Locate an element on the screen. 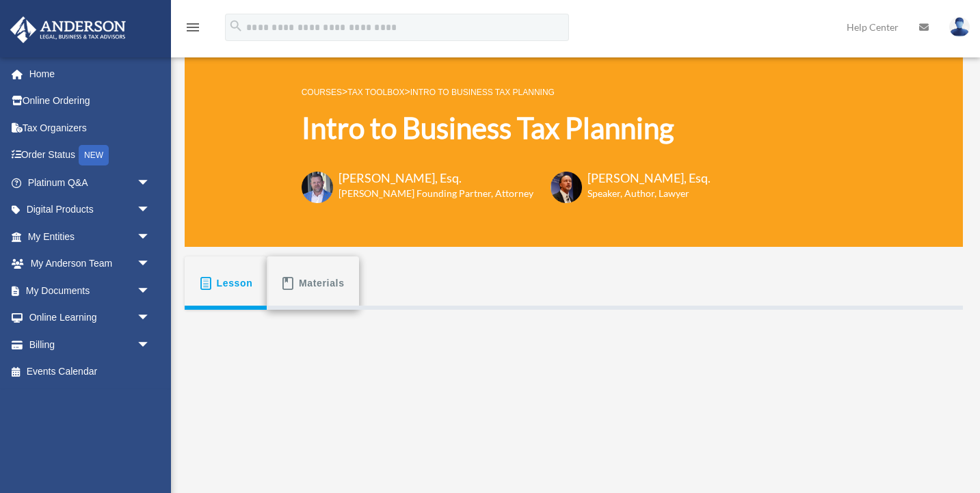 The height and width of the screenshot is (493, 980). img: User Pic is located at coordinates (959, 27).